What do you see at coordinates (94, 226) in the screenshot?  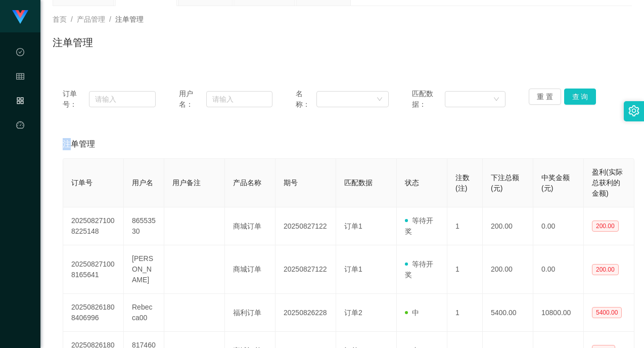 I see `td: 202508271008225148` at bounding box center [94, 226].